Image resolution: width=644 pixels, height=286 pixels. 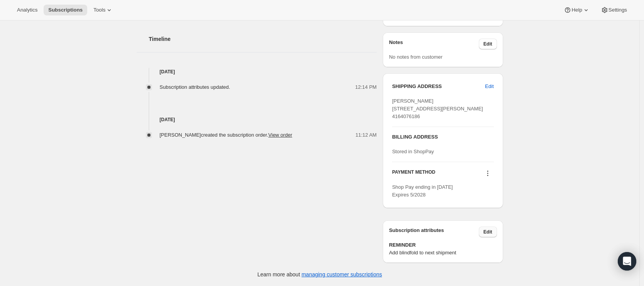 I want to click on span: Subscriptions, so click(x=65, y=10).